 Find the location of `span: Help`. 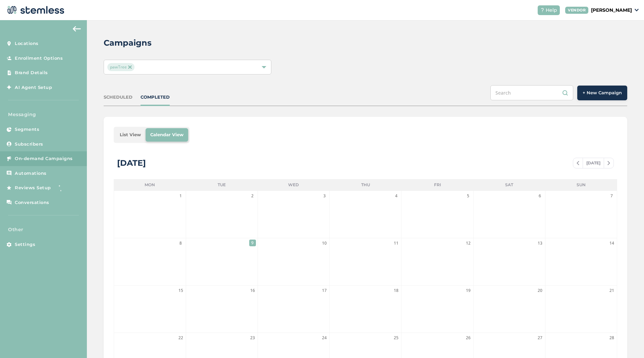

span: Help is located at coordinates (552, 10).